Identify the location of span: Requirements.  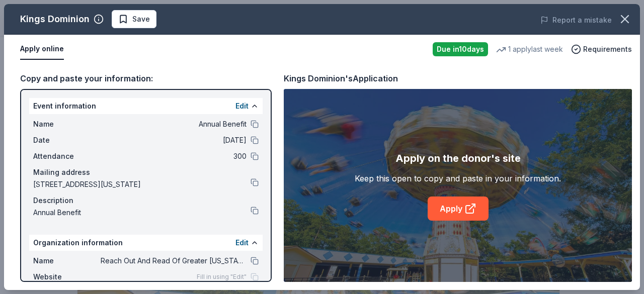
(608, 49).